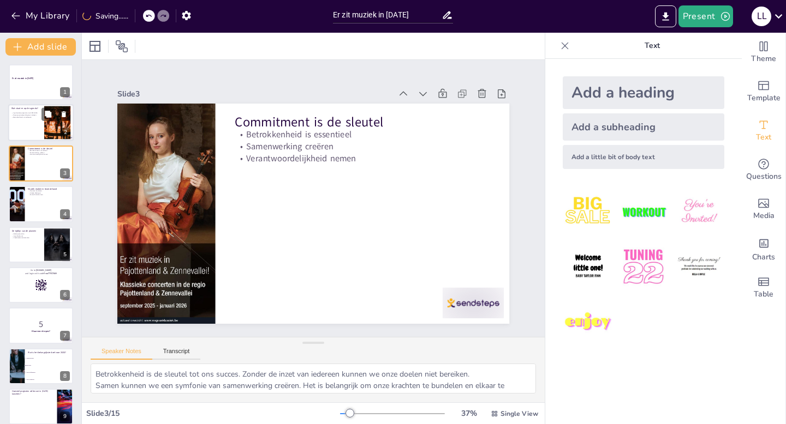 This screenshot has height=424, width=786. Describe the element at coordinates (26, 236) in the screenshot. I see `p: Guerilla-borrel` at that location.